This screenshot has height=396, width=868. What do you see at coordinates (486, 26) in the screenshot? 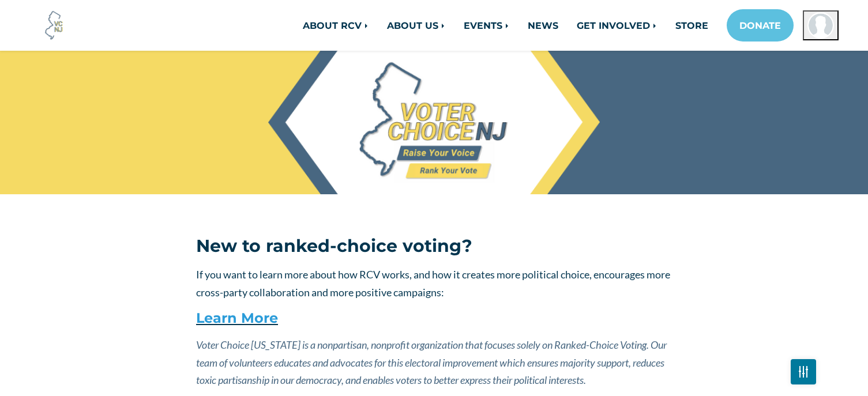
I see `a: EVENTS` at bounding box center [486, 26].